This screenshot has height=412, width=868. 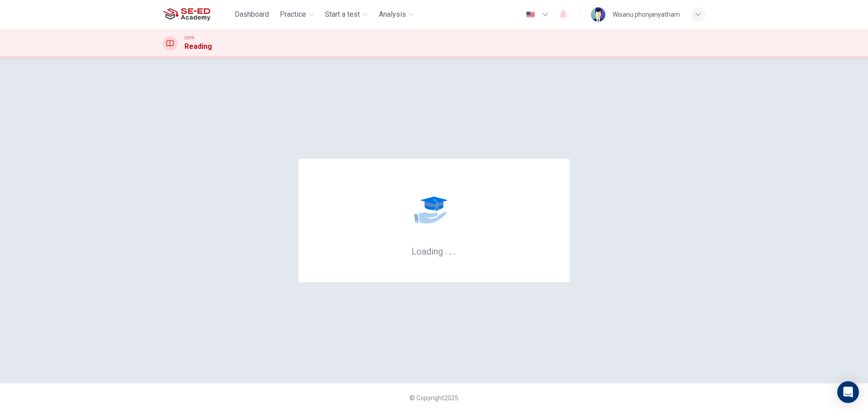 What do you see at coordinates (393, 14) in the screenshot?
I see `span: Analysis` at bounding box center [393, 14].